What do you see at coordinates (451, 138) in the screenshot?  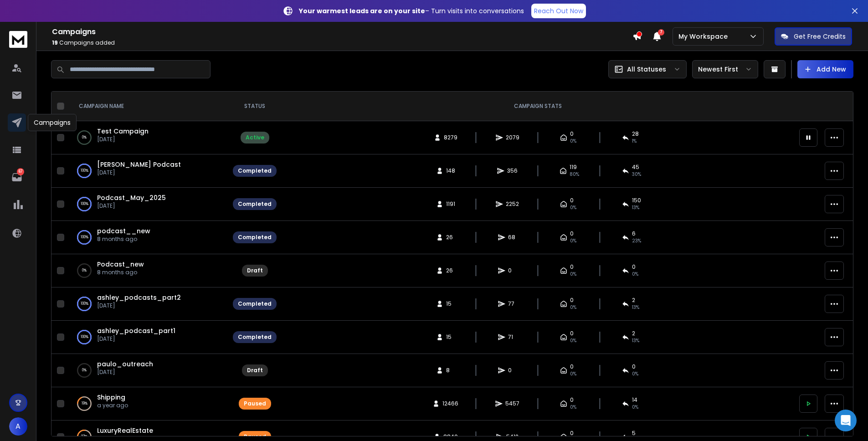 I see `span: 8279` at bounding box center [451, 138].